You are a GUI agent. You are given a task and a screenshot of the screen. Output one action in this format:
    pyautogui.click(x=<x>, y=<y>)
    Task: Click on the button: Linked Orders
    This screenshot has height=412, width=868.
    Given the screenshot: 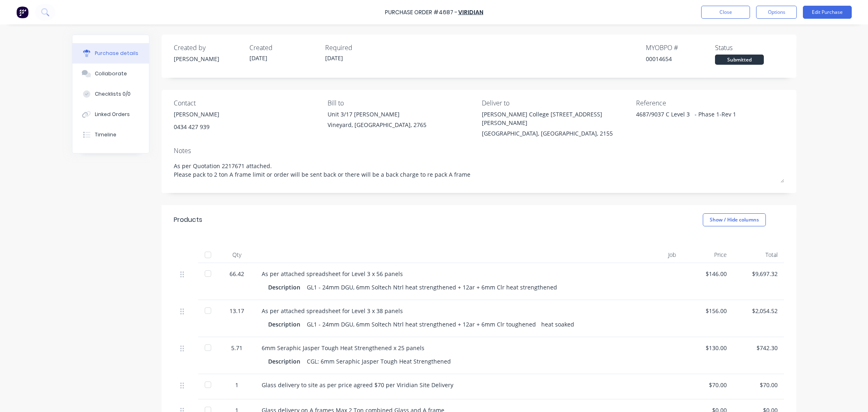 What is the action you would take?
    pyautogui.click(x=111, y=115)
    